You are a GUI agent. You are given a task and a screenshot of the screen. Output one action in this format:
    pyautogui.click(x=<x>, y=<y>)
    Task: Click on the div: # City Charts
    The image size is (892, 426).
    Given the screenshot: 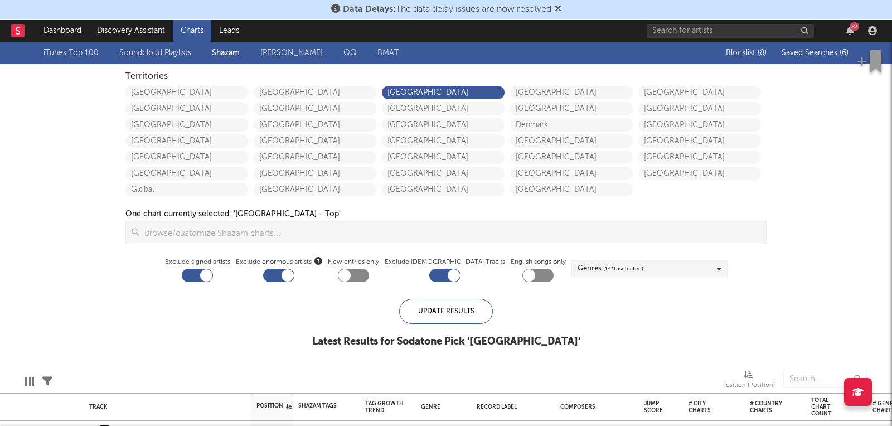 What is the action you would take?
    pyautogui.click(x=705, y=407)
    